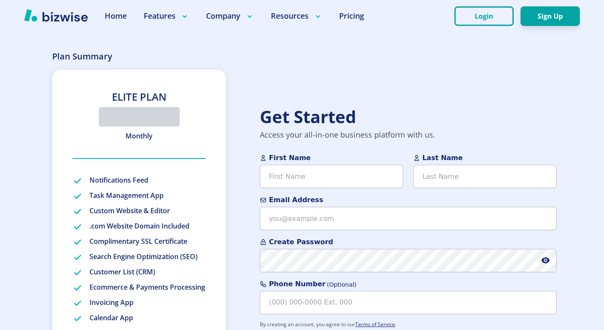 This screenshot has width=604, height=330. I want to click on button: Sign Up, so click(551, 16).